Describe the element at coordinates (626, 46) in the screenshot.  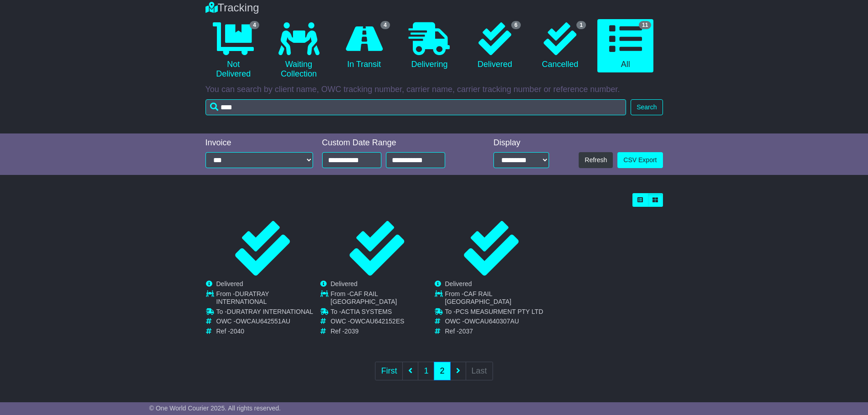
I see `a: 11 All` at that location.